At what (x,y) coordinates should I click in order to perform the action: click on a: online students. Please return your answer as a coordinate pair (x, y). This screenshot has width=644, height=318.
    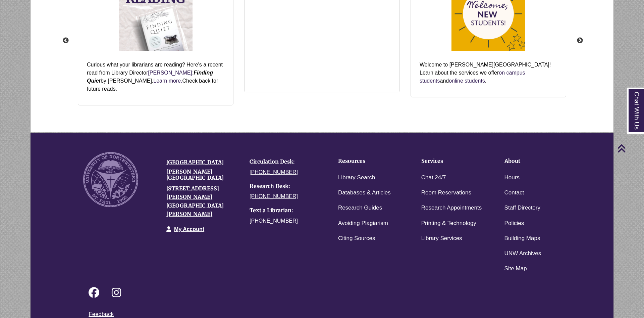
    Looking at the image, I should click on (467, 81).